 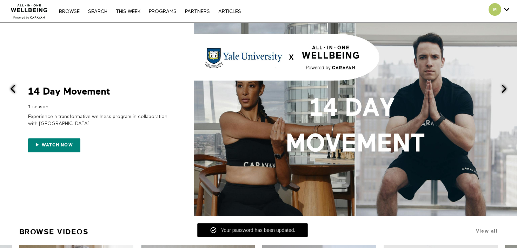 I want to click on div: Your password has been updated., so click(x=256, y=230).